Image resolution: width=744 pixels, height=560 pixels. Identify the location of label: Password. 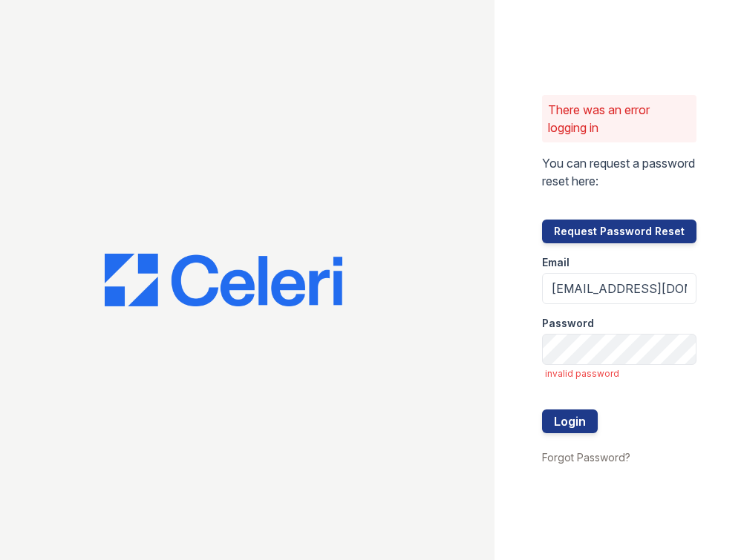
(568, 324).